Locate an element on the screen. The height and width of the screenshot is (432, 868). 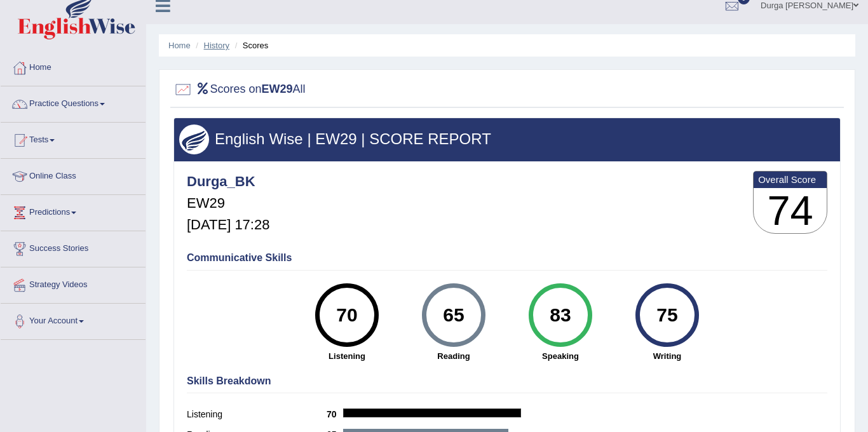
b: 70 is located at coordinates (335, 414).